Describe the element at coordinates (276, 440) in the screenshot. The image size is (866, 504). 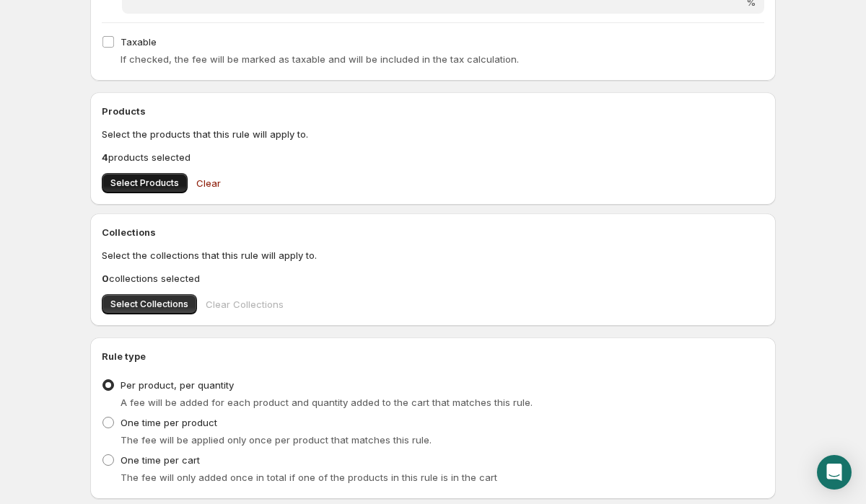
I see `span: The fee will be applied only once per product that matches this rule.` at that location.